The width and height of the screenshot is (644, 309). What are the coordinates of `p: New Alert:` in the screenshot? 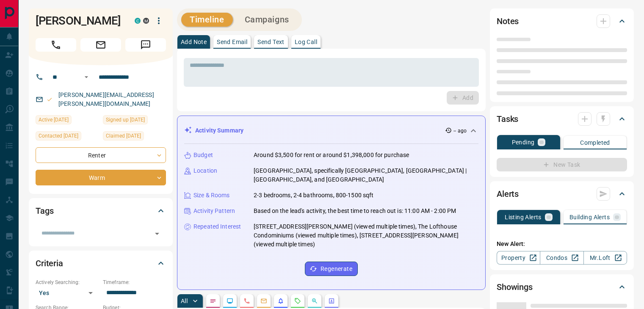 It's located at (562, 244).